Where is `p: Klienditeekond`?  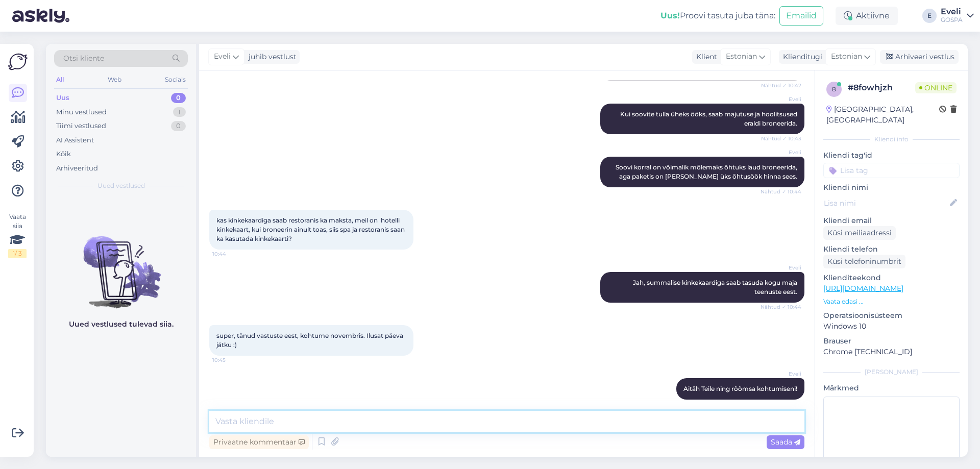 p: Klienditeekond is located at coordinates (891, 277).